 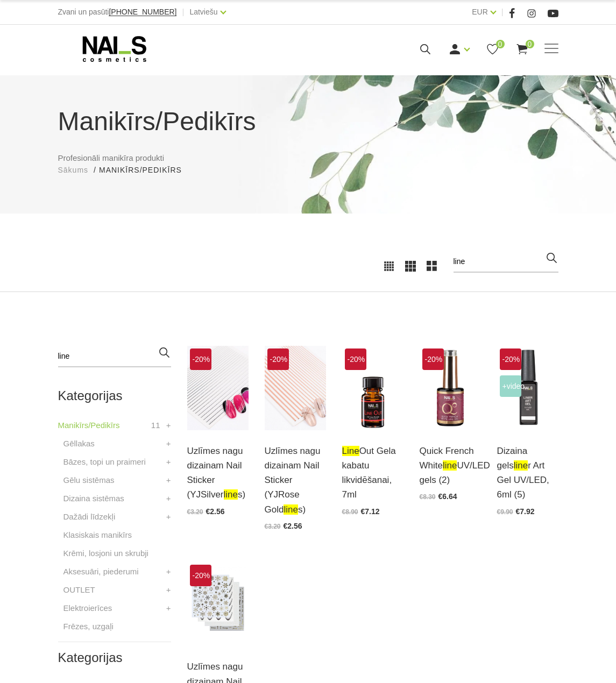 What do you see at coordinates (373, 473) in the screenshot?
I see `a: lineOut Gela kabatu likvidēšanai, 7ml` at bounding box center [373, 473].